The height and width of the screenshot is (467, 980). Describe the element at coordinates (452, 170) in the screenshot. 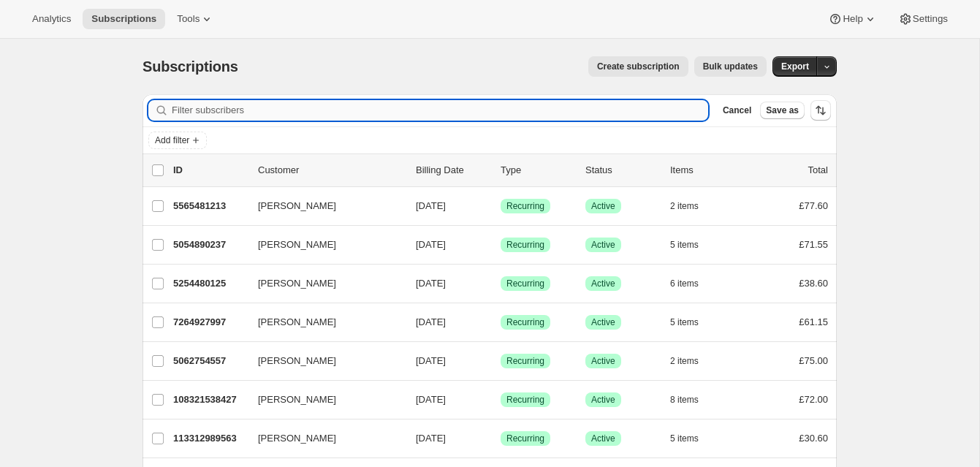

I see `p: Billing Date` at that location.